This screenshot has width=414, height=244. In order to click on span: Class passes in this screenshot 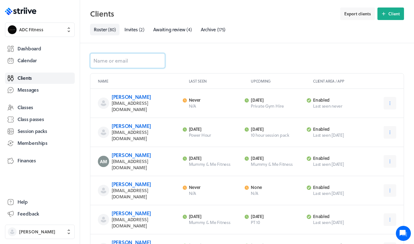, I will do `click(31, 119)`.